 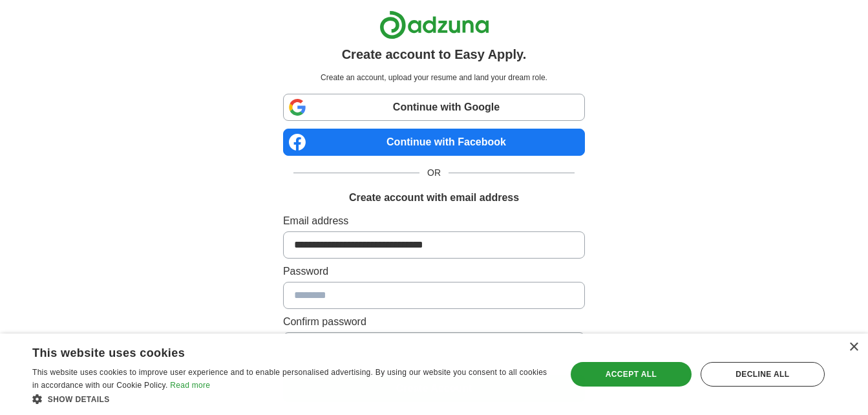 What do you see at coordinates (434, 221) in the screenshot?
I see `label: Email address` at bounding box center [434, 221].